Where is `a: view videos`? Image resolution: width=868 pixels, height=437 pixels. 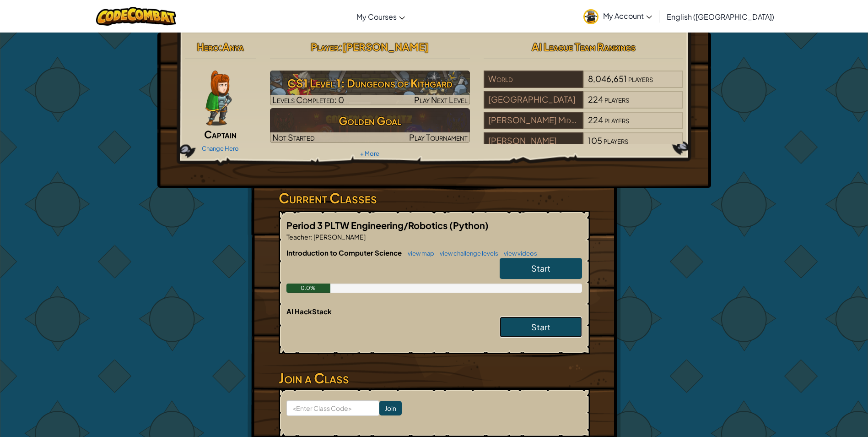
a: view videos is located at coordinates (518, 253).